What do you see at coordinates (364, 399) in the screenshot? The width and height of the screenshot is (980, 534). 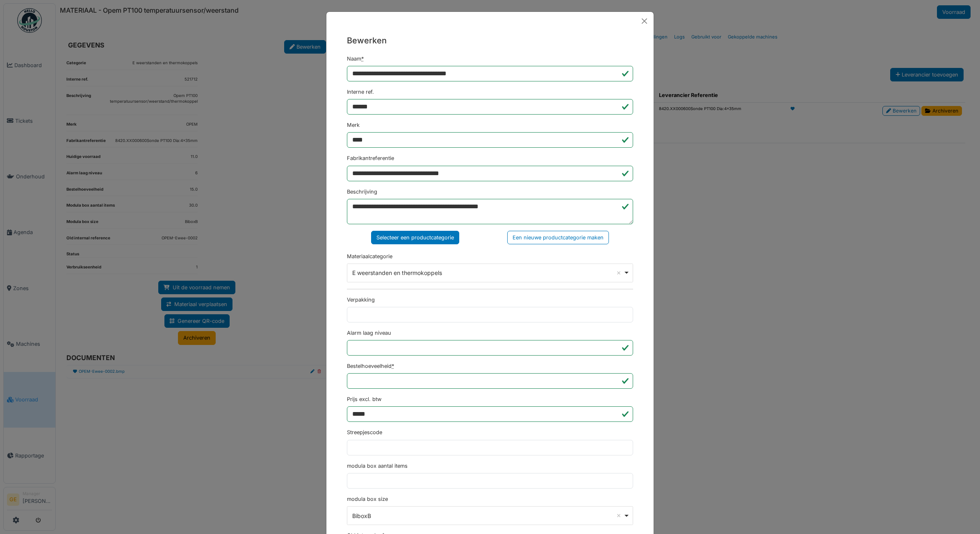 I see `label: Prijs excl. btw` at bounding box center [364, 399].